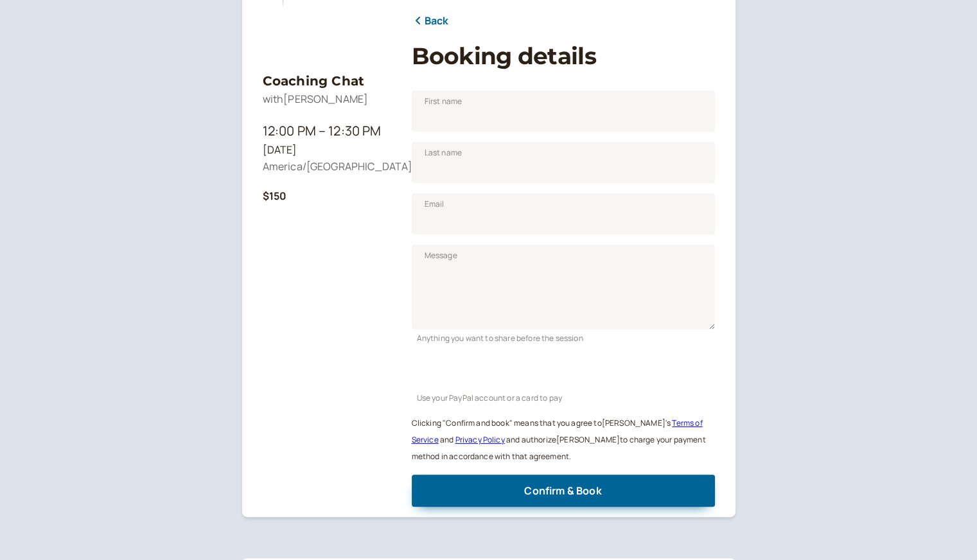  I want to click on button: Confirm & Book, so click(564, 490).